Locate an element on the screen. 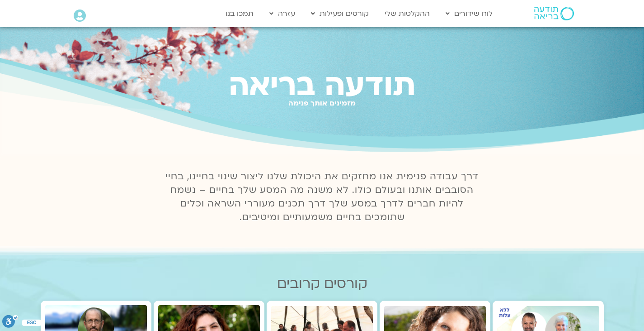 Image resolution: width=644 pixels, height=331 pixels. p: דרך עבודה פנימית אנו מחזקים את היכולת שלנו ליצור שינוי בחיינו, בחיי הסובבים אותנו ובעולם כולו. לא... is located at coordinates (322, 197).